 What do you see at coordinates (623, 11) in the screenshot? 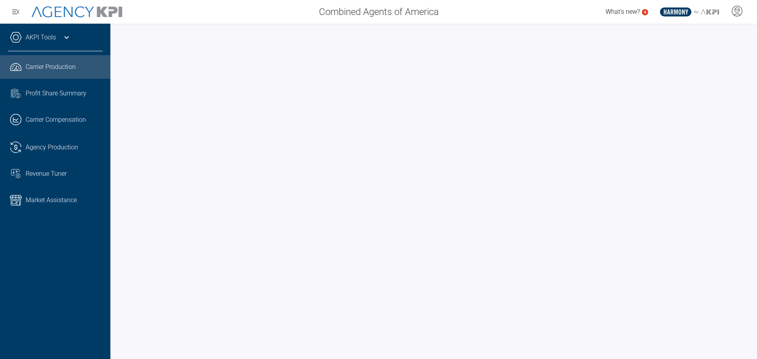
I see `span: What's new?` at bounding box center [623, 11].